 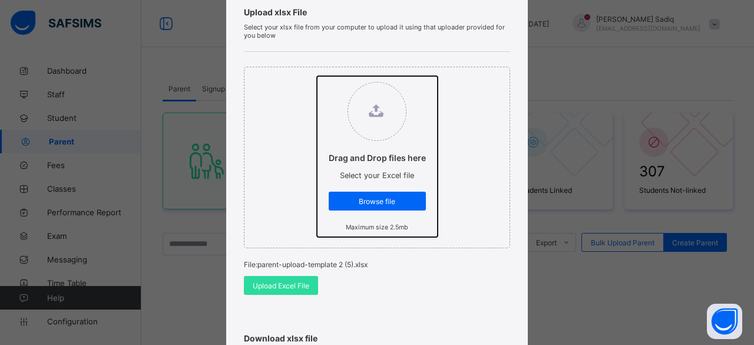 What do you see at coordinates (377, 201) in the screenshot?
I see `span: Browse file` at bounding box center [377, 201].